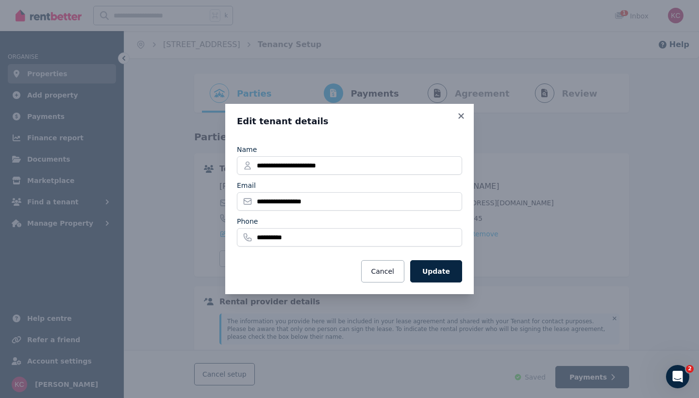 Image resolution: width=699 pixels, height=398 pixels. I want to click on span: 2, so click(689, 369).